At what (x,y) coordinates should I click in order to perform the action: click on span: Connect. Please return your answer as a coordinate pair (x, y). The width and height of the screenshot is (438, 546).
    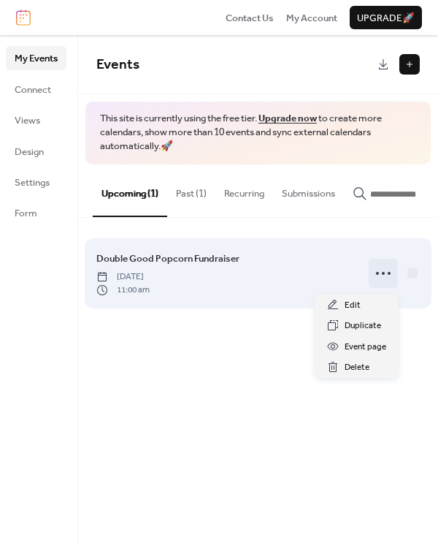
    Looking at the image, I should click on (33, 90).